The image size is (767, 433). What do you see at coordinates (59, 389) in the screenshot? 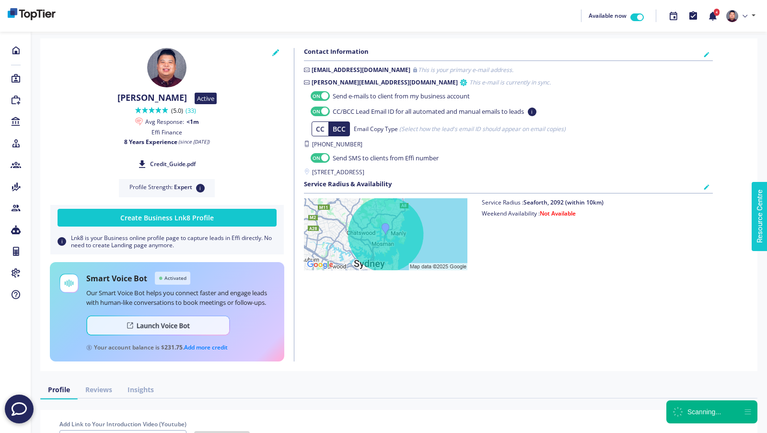
I see `a: Profile` at bounding box center [59, 389].